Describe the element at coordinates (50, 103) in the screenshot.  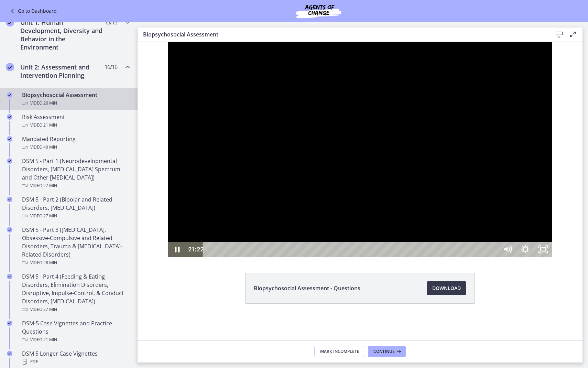
I see `span: · 26 min` at that location.